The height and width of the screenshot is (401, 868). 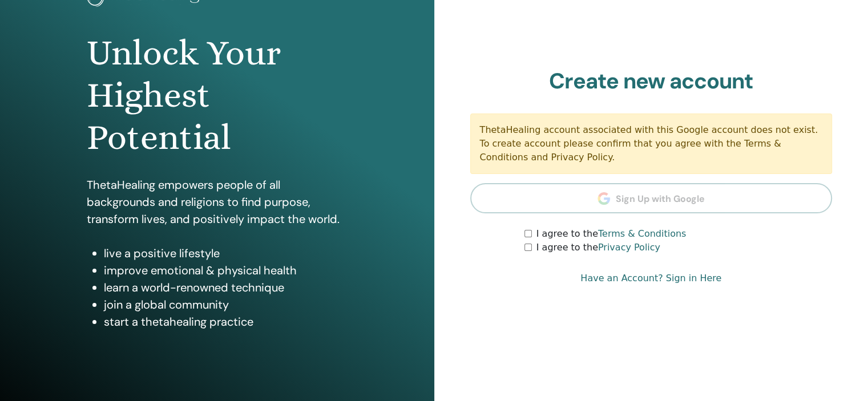 I want to click on h1: Unlock Your Highest Potential, so click(x=217, y=96).